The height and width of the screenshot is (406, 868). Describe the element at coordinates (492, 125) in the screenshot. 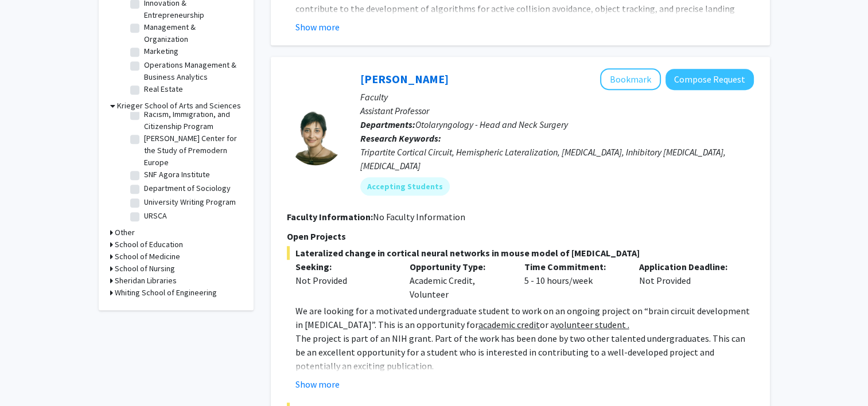

I see `span: Otolaryngology - Head and Neck Surgery` at that location.